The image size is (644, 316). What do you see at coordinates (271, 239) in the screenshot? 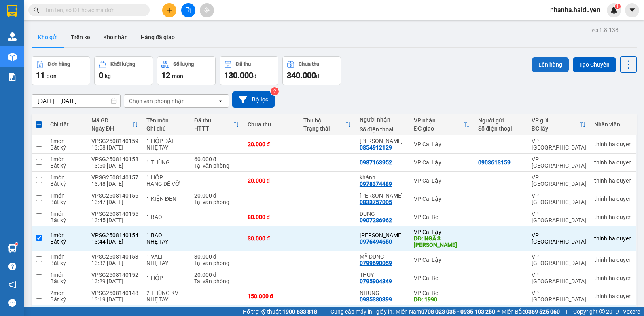
I see `div: 30.000 đ` at bounding box center [271, 239].